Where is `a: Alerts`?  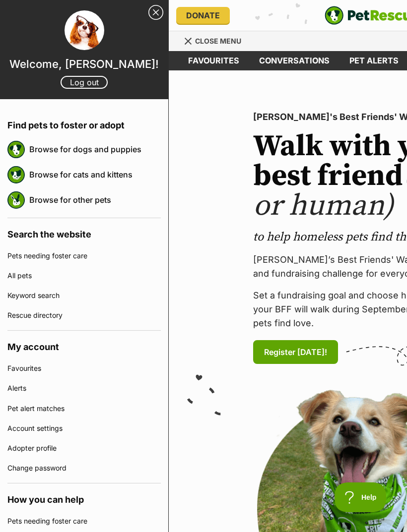 a: Alerts is located at coordinates (84, 388).